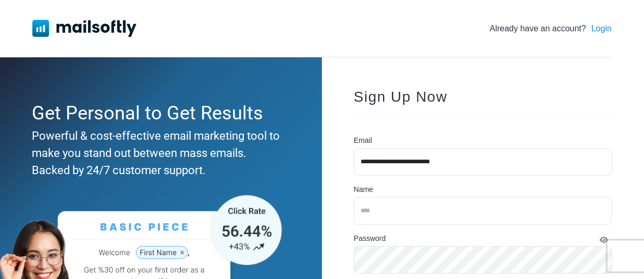 Image resolution: width=644 pixels, height=279 pixels. What do you see at coordinates (363, 189) in the screenshot?
I see `label: Name` at bounding box center [363, 189].